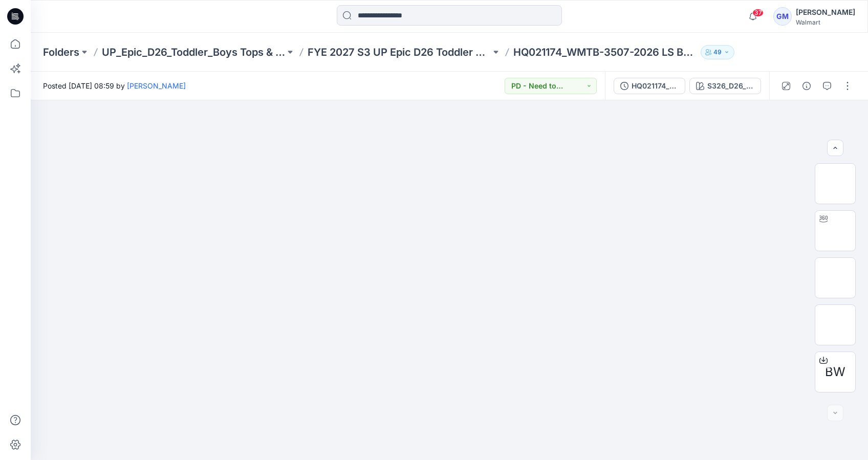 Image resolution: width=868 pixels, height=460 pixels. I want to click on button: S326_D26_WN_Skate Dinos V1_CW3 _ Old Ivory Cream_Black Soot, so click(726, 86).